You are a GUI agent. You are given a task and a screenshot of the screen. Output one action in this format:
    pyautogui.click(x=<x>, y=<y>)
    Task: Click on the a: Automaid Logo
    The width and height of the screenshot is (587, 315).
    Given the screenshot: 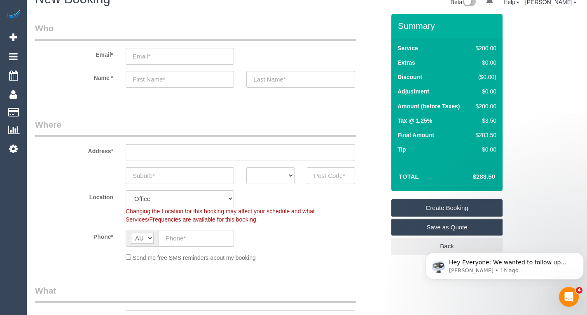 What is the action you would take?
    pyautogui.click(x=13, y=14)
    